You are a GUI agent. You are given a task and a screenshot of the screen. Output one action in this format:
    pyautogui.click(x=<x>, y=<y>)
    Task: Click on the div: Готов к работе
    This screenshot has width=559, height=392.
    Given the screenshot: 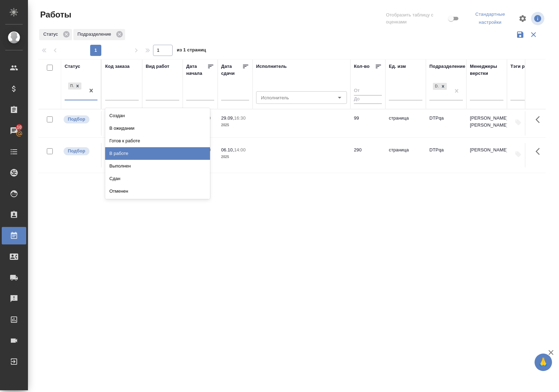 What is the action you would take?
    pyautogui.click(x=158, y=141)
    